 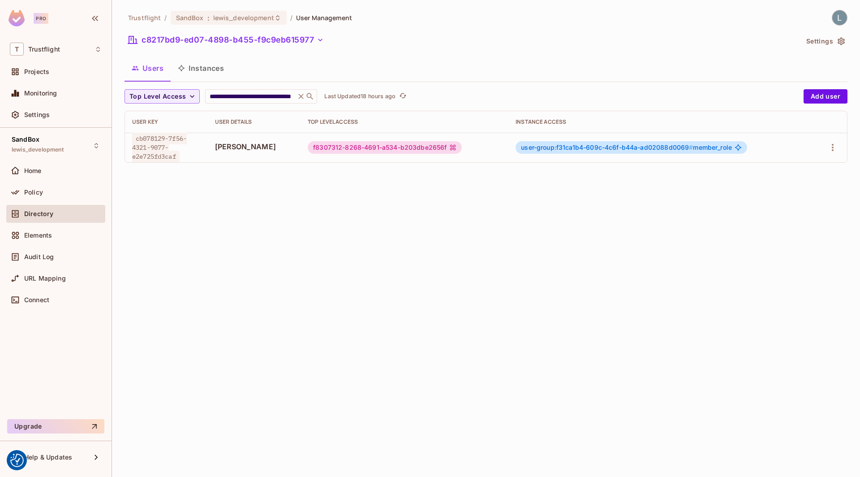 I want to click on span: Click to refresh data, so click(x=402, y=96).